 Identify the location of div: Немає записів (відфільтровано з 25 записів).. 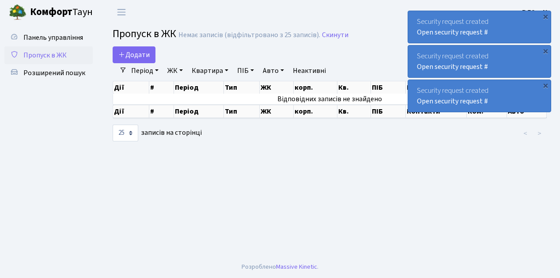
(249, 35).